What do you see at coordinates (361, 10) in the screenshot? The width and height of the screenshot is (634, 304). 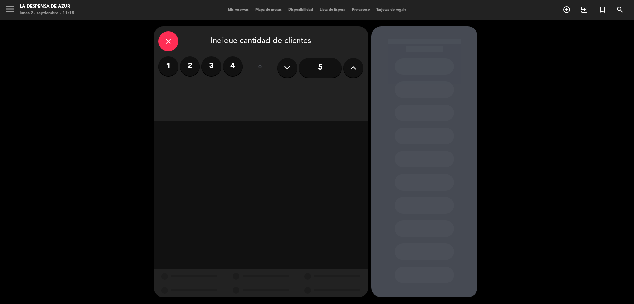 I see `span: Pre-acceso` at bounding box center [361, 10].